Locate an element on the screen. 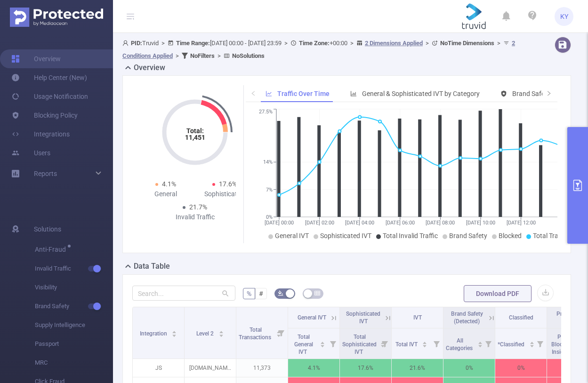  button: Download PDF is located at coordinates (498, 294).